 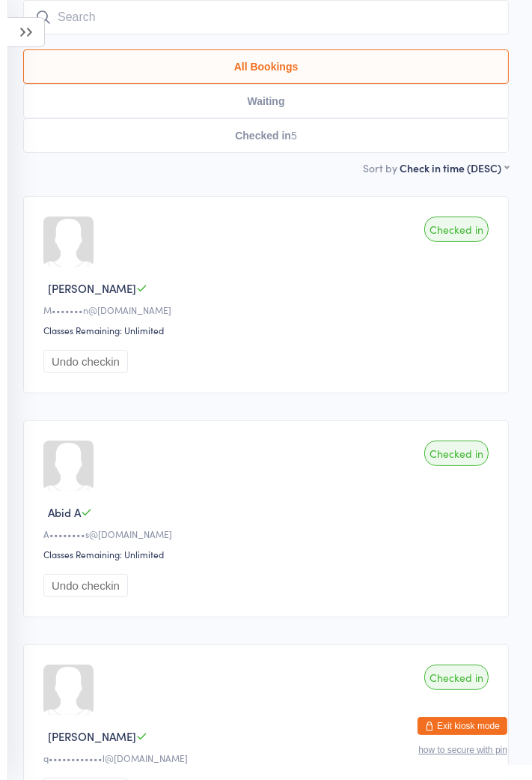 What do you see at coordinates (462, 726) in the screenshot?
I see `button: Exit kiosk mode` at bounding box center [462, 726].